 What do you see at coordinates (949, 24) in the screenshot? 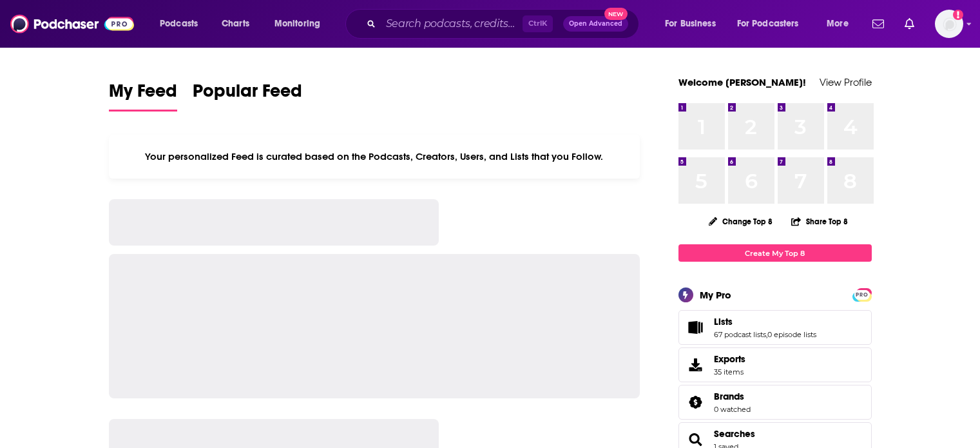
I see `button: Show profile menu` at bounding box center [949, 24].